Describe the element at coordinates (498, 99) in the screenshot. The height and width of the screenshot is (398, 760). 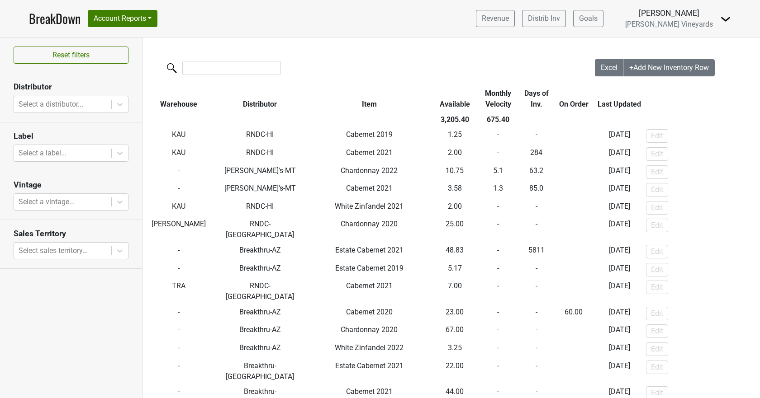
I see `th: Monthly Velocity: activate to sort column ascending` at that location.